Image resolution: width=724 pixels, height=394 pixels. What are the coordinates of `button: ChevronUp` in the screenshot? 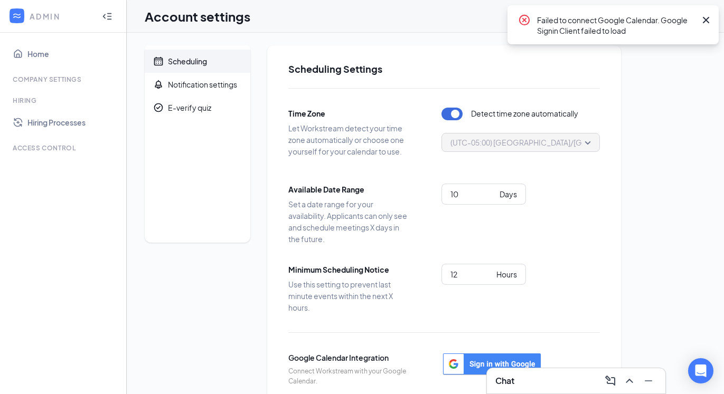 It's located at (629, 381).